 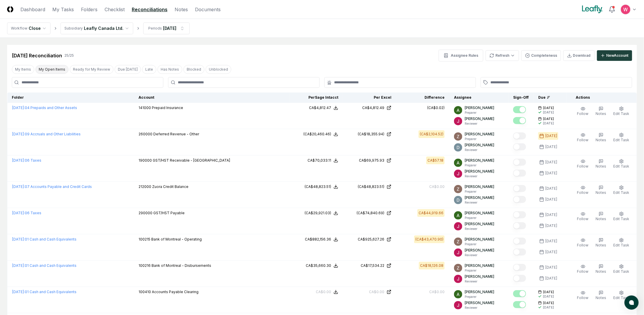 What do you see at coordinates (458, 200) in the screenshot?
I see `img: ACg8ocLeIi4Jlns6Fsr4lO0wQ1XJrFQvF4yUjbLrd1AsCAOmrfa1KQ=s96-c` at bounding box center [458, 200].